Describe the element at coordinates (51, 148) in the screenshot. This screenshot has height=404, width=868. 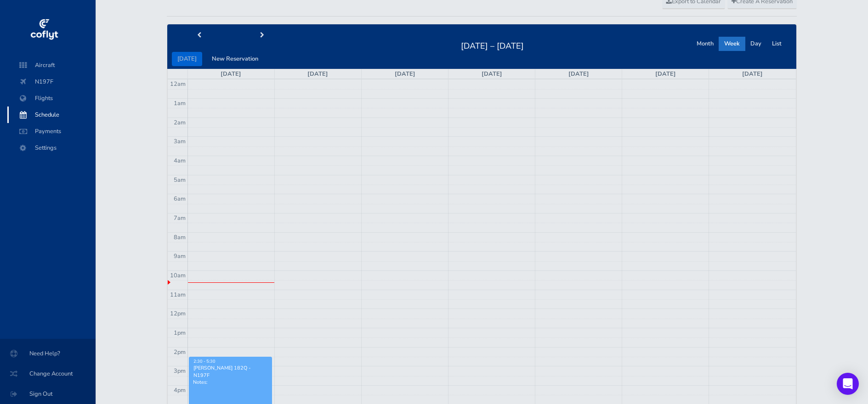
I see `span: Settings` at that location.